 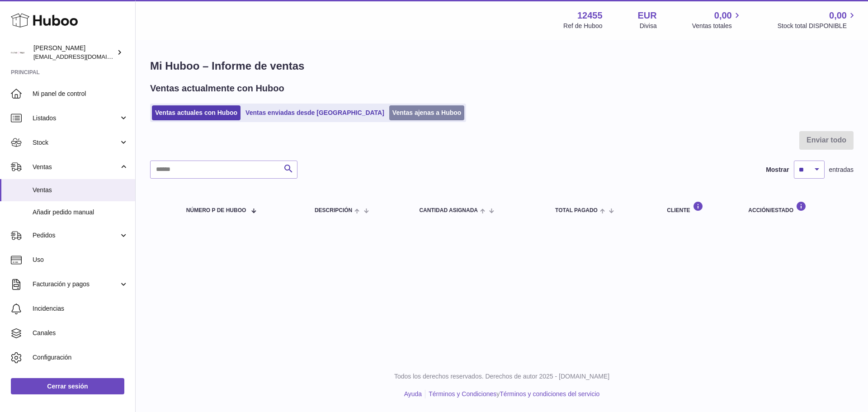 What do you see at coordinates (333, 211) in the screenshot?
I see `span: Descripción` at bounding box center [333, 211].